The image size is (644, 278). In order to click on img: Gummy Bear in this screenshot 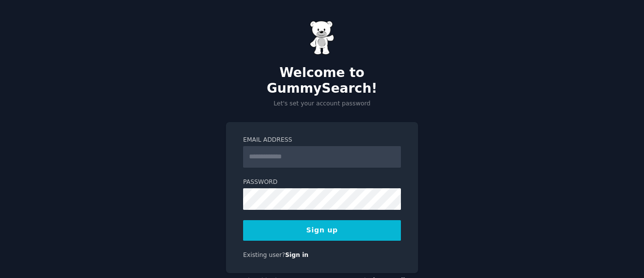, I will do `click(322, 38)`.